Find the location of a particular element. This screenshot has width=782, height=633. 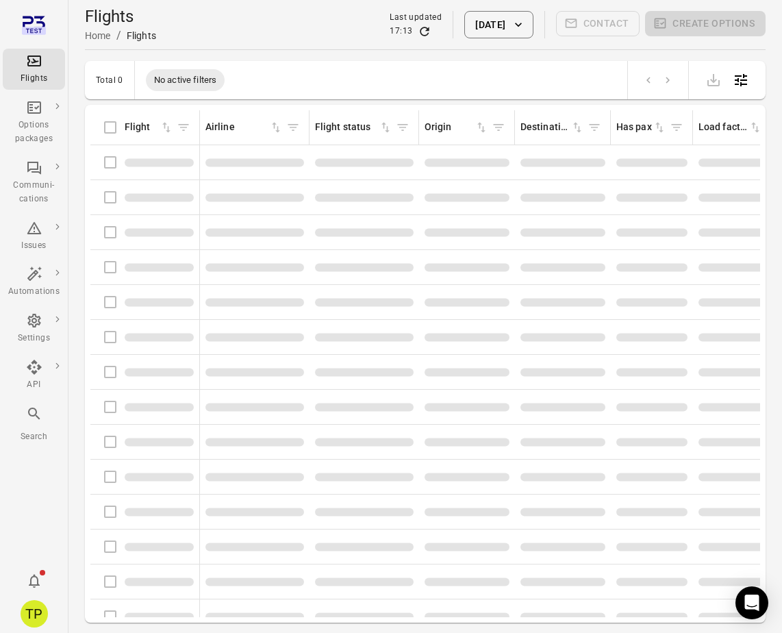

a: Flights is located at coordinates (34, 69).